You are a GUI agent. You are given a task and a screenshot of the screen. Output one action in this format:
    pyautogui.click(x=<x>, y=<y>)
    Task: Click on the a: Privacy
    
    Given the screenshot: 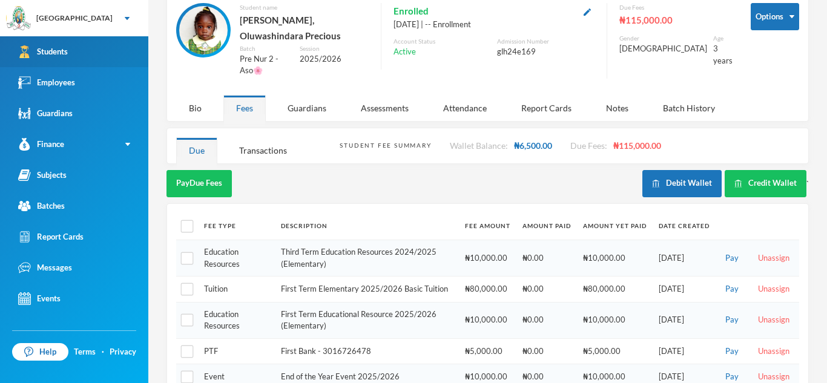 What is the action you would take?
    pyautogui.click(x=123, y=352)
    